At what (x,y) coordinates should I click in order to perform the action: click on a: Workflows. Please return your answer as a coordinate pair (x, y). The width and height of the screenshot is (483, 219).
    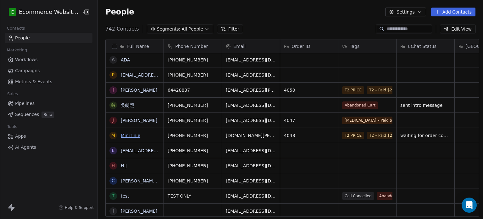
    Looking at the image, I should click on (49, 59).